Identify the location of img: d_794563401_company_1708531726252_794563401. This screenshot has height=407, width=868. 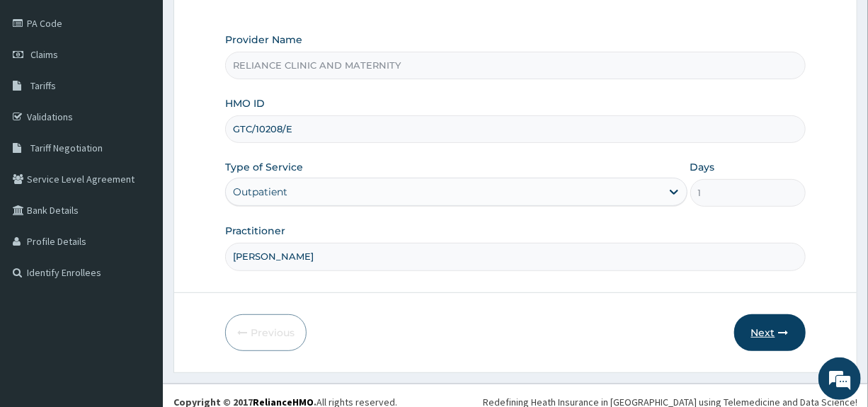
(41, 89).